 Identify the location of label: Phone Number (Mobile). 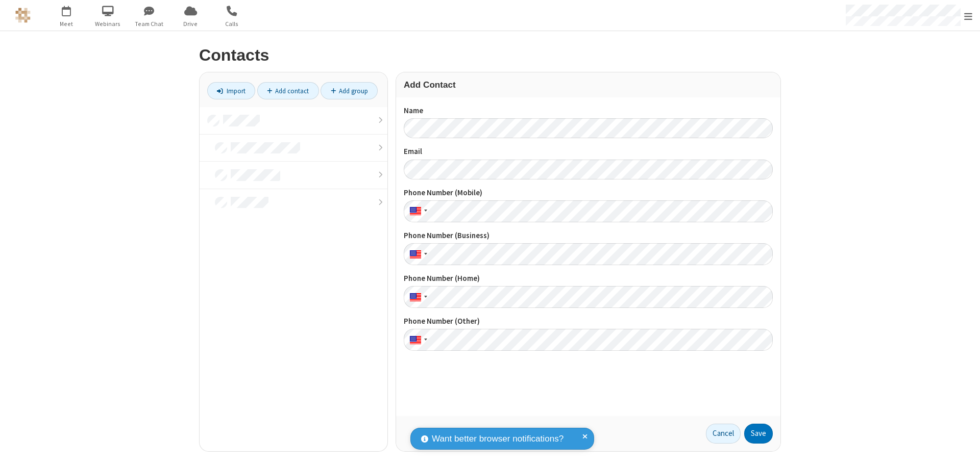
(588, 193).